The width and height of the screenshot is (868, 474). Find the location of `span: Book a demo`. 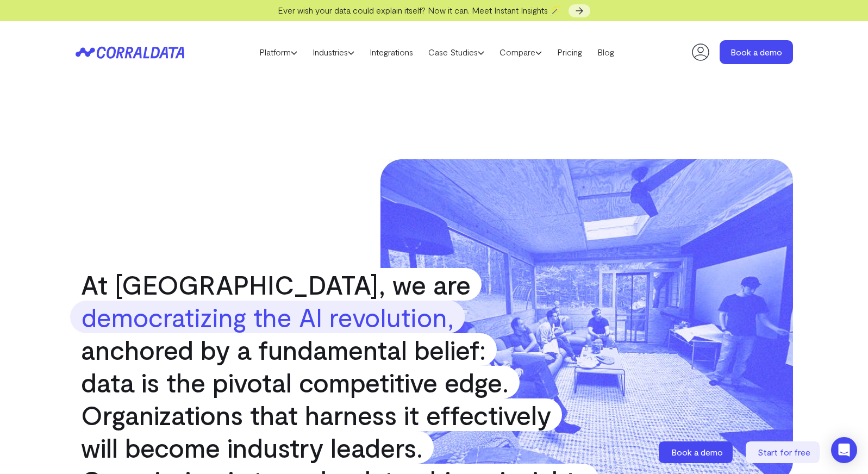

span: Book a demo is located at coordinates (697, 452).